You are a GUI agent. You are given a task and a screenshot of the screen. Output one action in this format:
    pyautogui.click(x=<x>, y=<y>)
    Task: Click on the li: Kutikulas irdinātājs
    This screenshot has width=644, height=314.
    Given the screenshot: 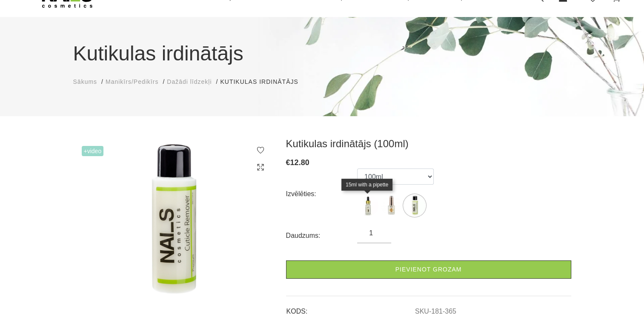 What is the action you would take?
    pyautogui.click(x=263, y=82)
    